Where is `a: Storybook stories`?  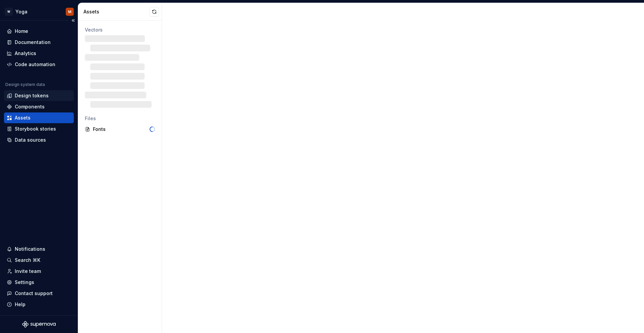
a: Storybook stories is located at coordinates (39, 129).